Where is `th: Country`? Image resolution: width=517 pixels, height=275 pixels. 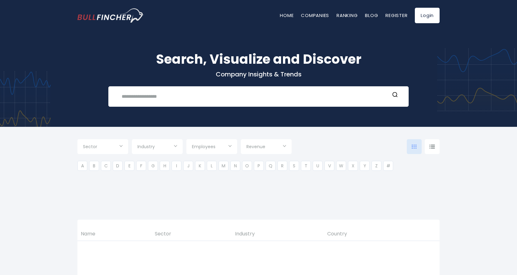
th: Country is located at coordinates (370, 234).